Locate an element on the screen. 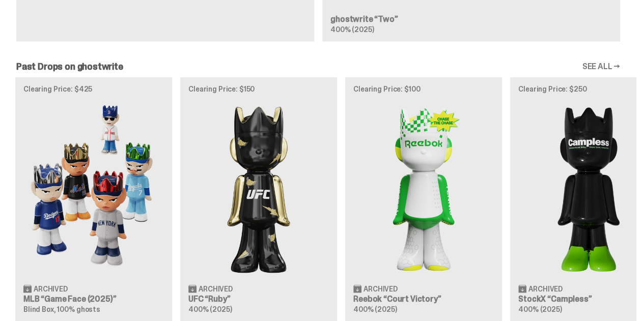 This screenshot has width=644, height=321. p: Clearing Price: $100 is located at coordinates (424, 89).